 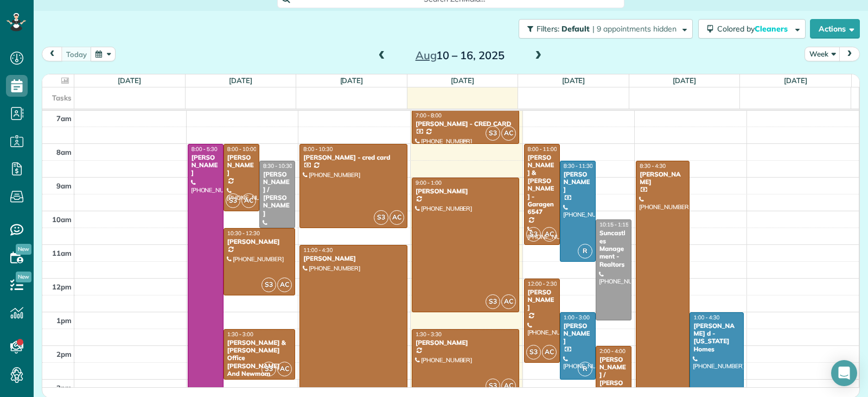 I want to click on span: 1:00 - 4:30, so click(x=706, y=317).